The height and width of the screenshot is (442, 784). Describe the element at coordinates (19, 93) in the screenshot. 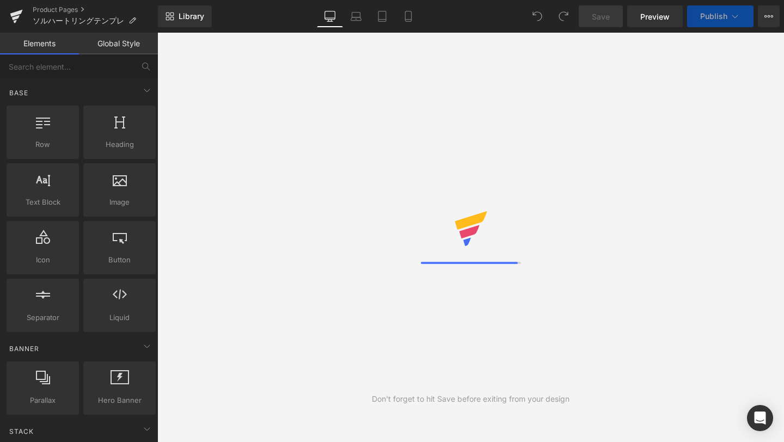

I see `span: Base` at that location.